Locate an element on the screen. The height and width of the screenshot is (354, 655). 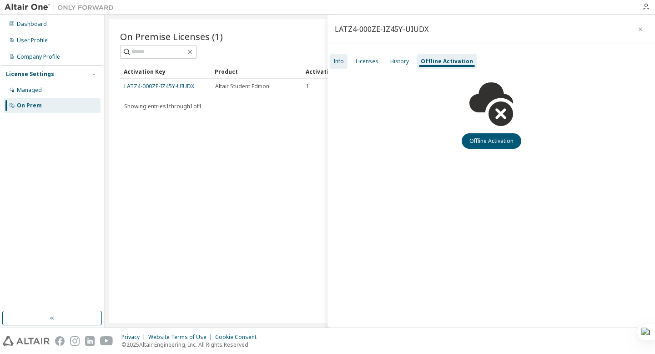
div: Activation Key is located at coordinates (166, 71).